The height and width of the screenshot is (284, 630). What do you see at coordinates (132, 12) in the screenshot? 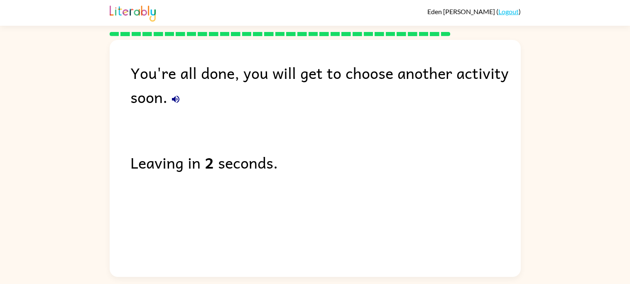
I see `img: Literably` at bounding box center [132, 12].